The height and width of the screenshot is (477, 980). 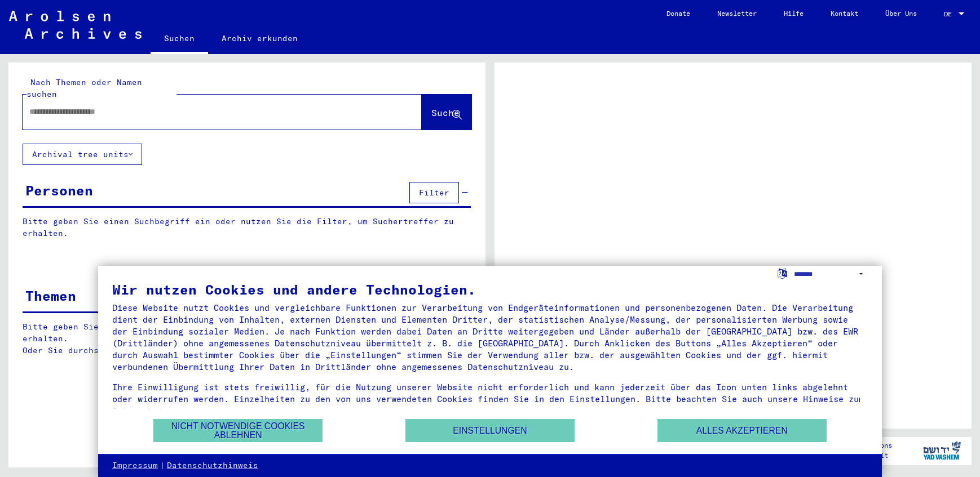 I want to click on button: Filter, so click(x=434, y=192).